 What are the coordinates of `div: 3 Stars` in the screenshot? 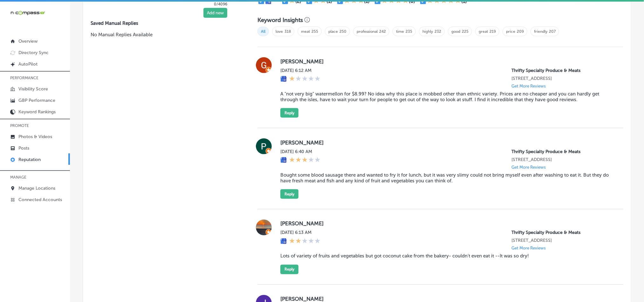 It's located at (305, 160).